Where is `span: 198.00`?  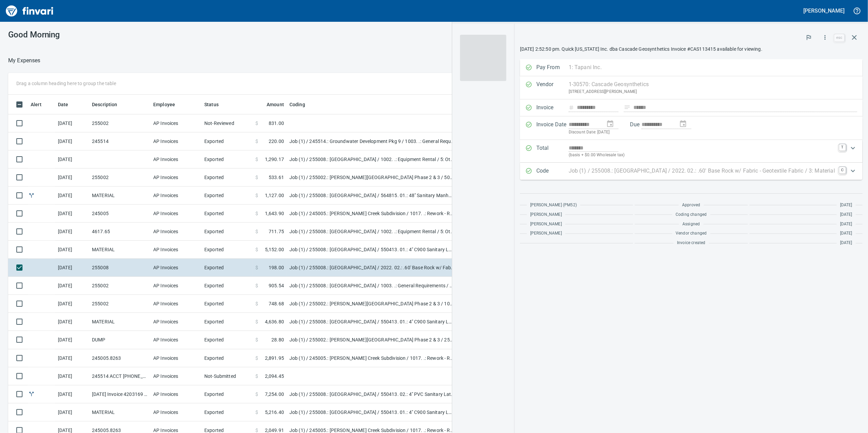 span: 198.00 is located at coordinates (276, 268).